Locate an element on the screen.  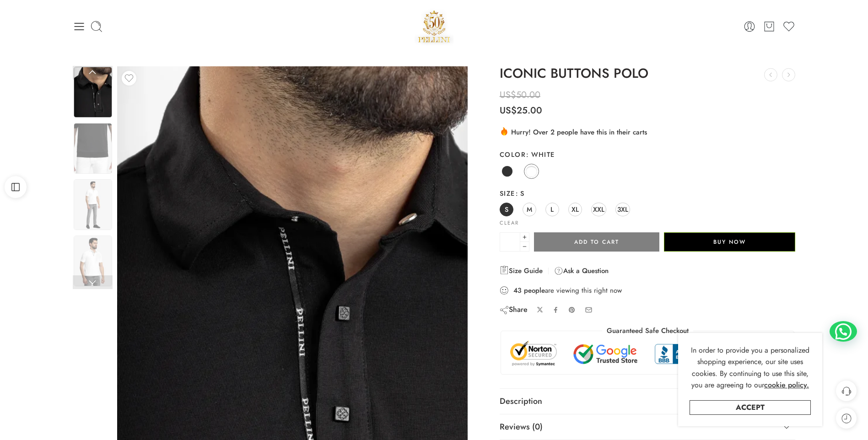
a: Pin on Pinterest is located at coordinates (572, 310).